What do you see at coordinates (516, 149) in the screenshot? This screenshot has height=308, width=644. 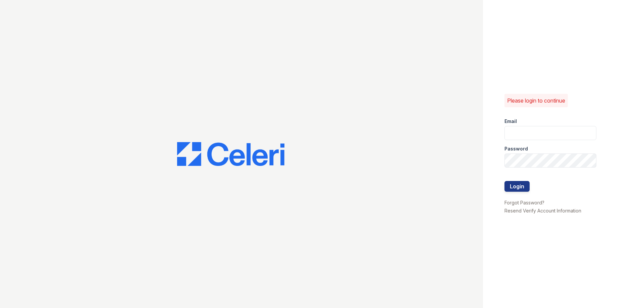 I see `label: Password` at bounding box center [516, 149].